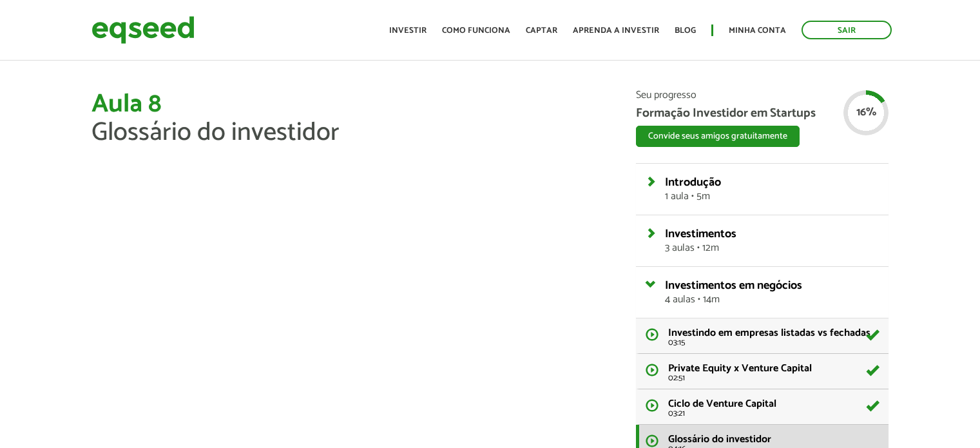 This screenshot has height=448, width=980. Describe the element at coordinates (763, 371) in the screenshot. I see `a: Private Equity x Venture Capital 02:51` at that location.